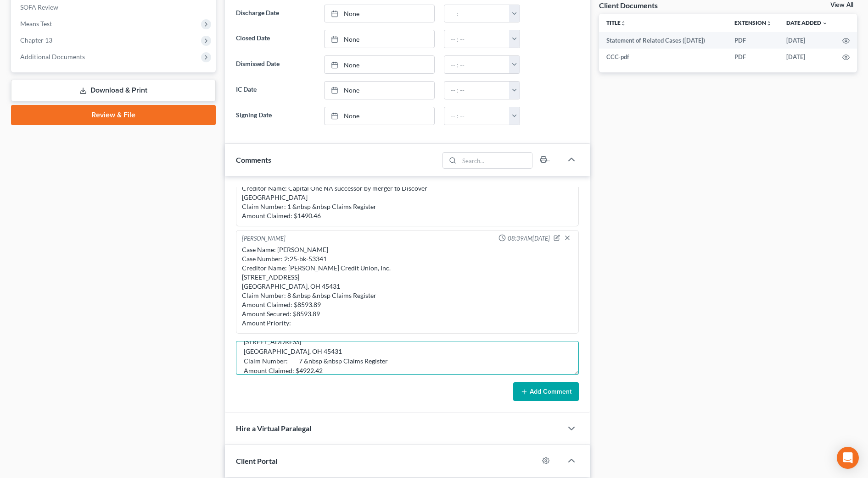  I want to click on label: Signing Date, so click(275, 116).